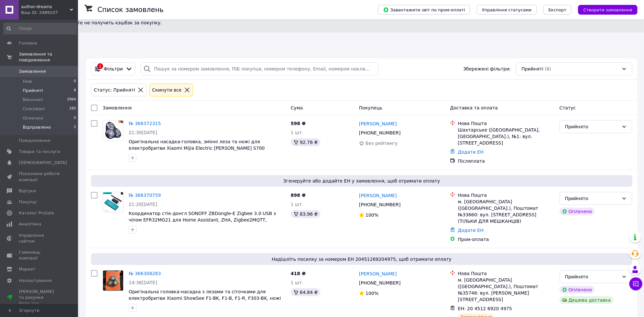  What do you see at coordinates (305, 214) in the screenshot?
I see `div: 83.96 ₴` at bounding box center [305, 214].